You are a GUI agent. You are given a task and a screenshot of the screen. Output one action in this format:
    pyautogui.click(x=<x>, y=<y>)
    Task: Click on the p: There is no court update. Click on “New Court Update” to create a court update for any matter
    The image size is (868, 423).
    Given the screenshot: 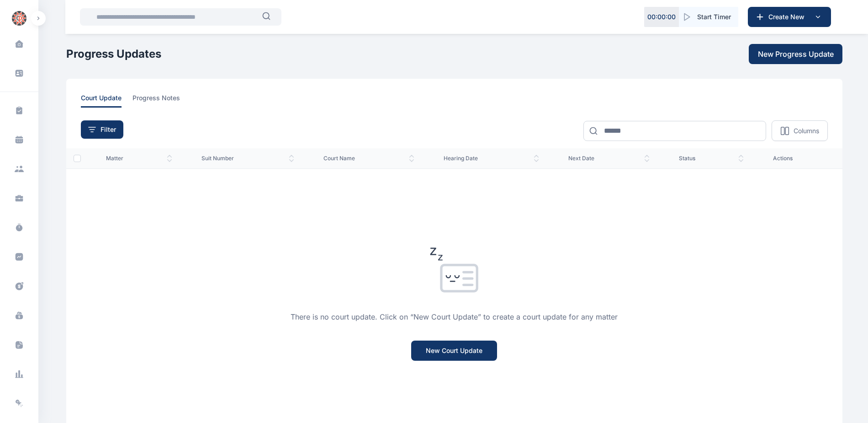 What is the action you would take?
    pyautogui.click(x=454, y=316)
    